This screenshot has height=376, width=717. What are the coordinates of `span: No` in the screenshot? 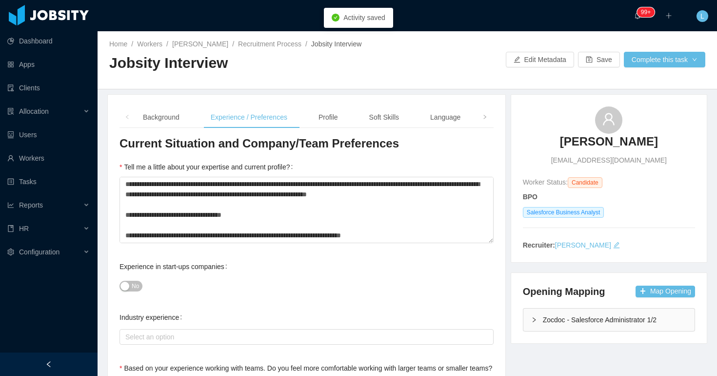 It's located at (135, 286).